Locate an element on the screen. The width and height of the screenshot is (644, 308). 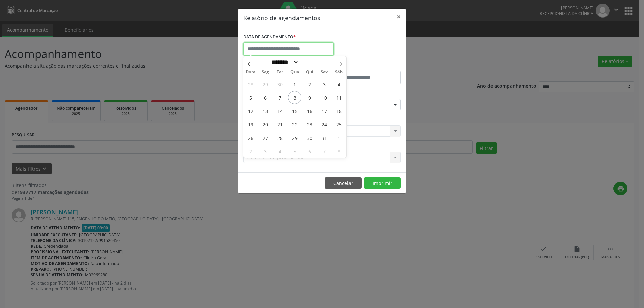
label: ATÉ is located at coordinates (362, 66).